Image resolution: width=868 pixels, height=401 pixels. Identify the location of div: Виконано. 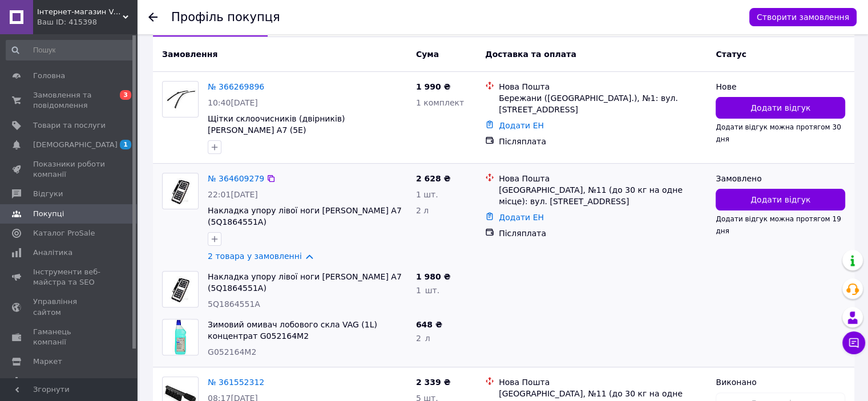
(780, 382).